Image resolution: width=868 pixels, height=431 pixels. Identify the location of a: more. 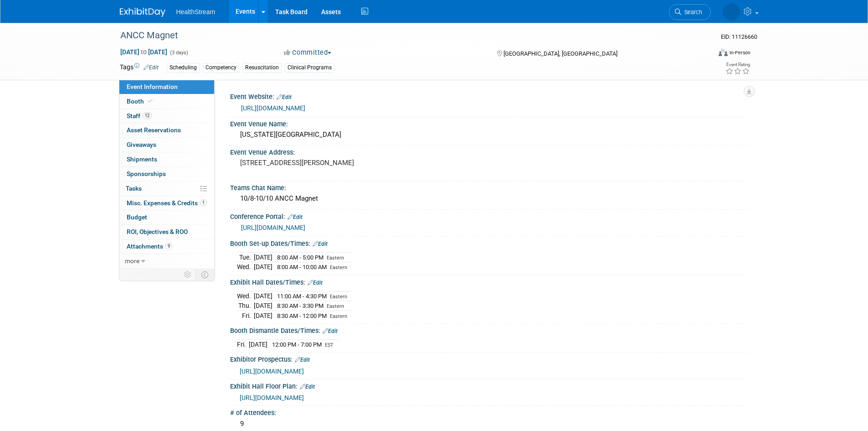
(167, 261).